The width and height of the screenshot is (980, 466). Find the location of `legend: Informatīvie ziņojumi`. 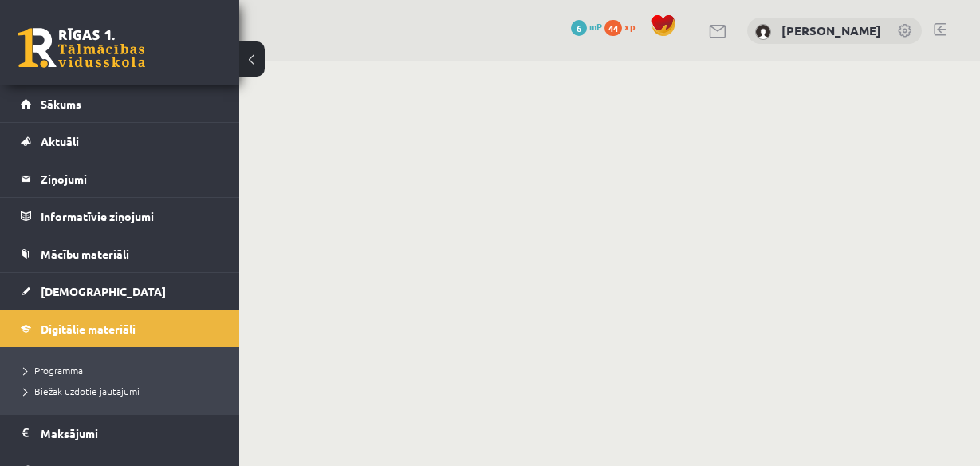

legend: Informatīvie ziņojumi is located at coordinates (130, 216).